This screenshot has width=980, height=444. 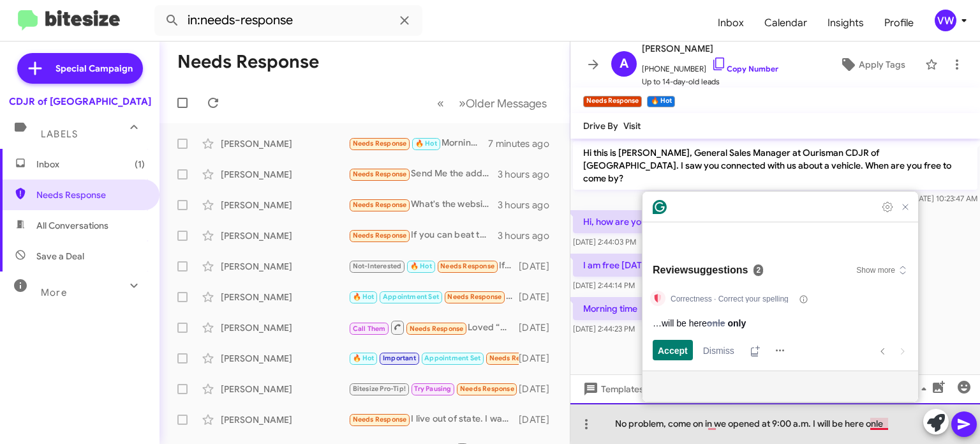 What do you see at coordinates (434, 388) in the screenshot?
I see `div: Good afternoon so I spoke with the lender they are willing to settle for $1000 to release the lie...` at bounding box center [434, 388].